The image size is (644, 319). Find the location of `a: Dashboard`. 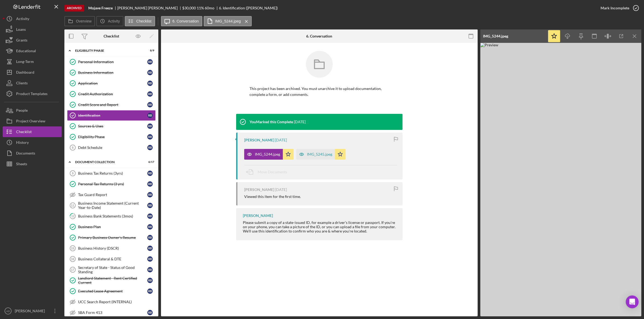

a: Dashboard is located at coordinates (32, 72).